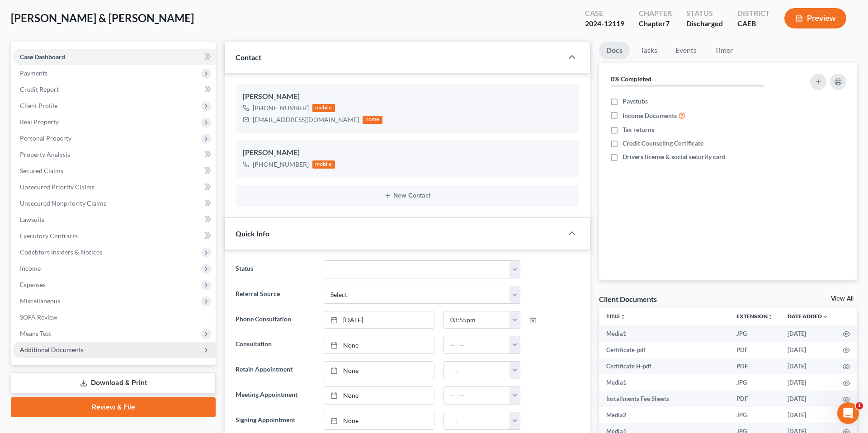 The width and height of the screenshot is (868, 433). What do you see at coordinates (45, 138) in the screenshot?
I see `span: Personal Property` at bounding box center [45, 138].